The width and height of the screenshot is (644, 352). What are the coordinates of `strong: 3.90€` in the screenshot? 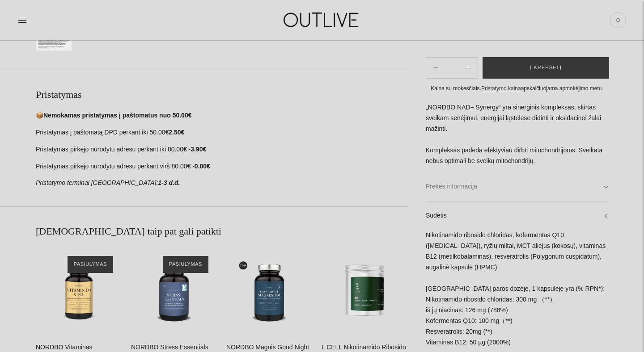 It's located at (198, 149).